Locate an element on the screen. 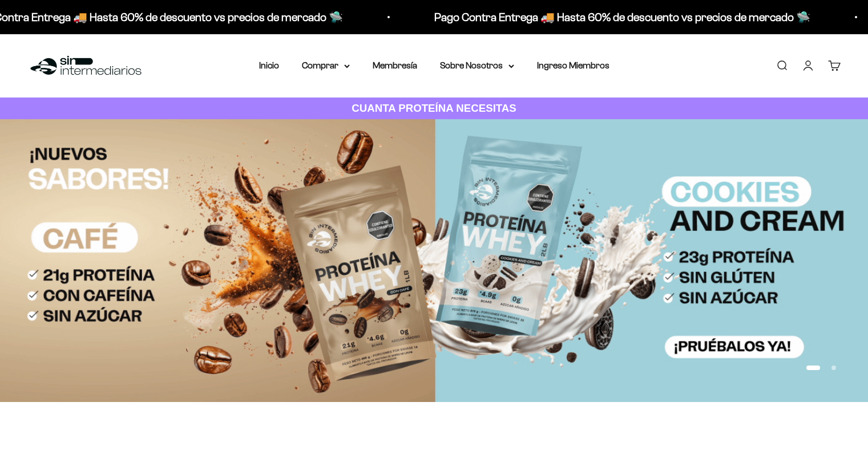 Image resolution: width=868 pixels, height=471 pixels. a: Inicio is located at coordinates (269, 65).